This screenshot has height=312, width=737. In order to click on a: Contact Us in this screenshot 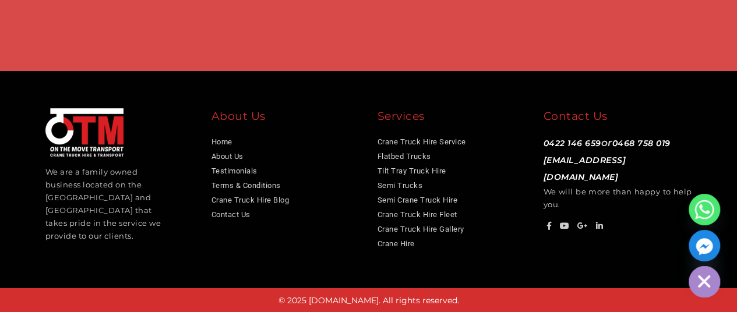, I will do `click(231, 214)`.